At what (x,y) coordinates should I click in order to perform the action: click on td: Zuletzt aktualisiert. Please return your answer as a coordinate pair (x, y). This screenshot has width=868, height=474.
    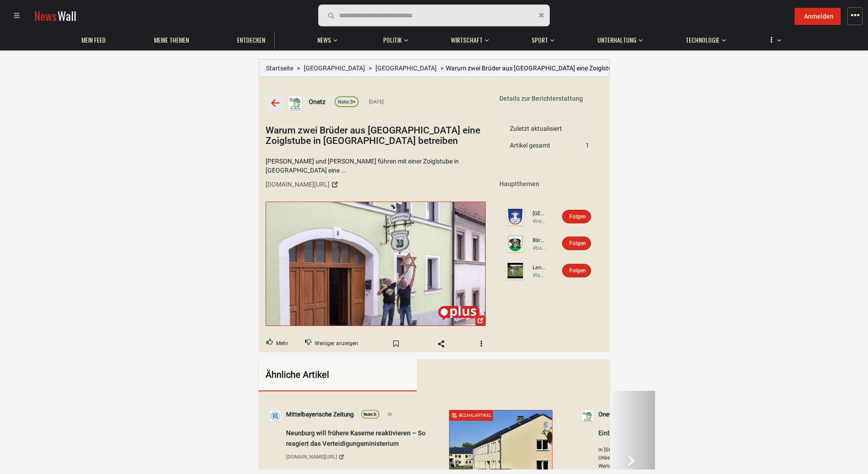
    Looking at the image, I should click on (544, 128).